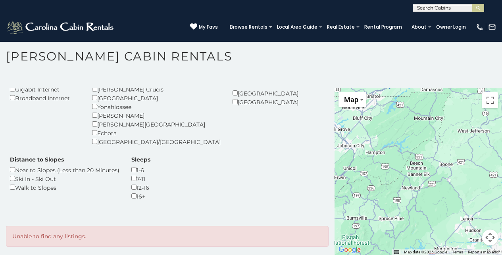 This screenshot has height=255, width=502. What do you see at coordinates (45, 89) in the screenshot?
I see `div: Gigabit Internet` at bounding box center [45, 89].